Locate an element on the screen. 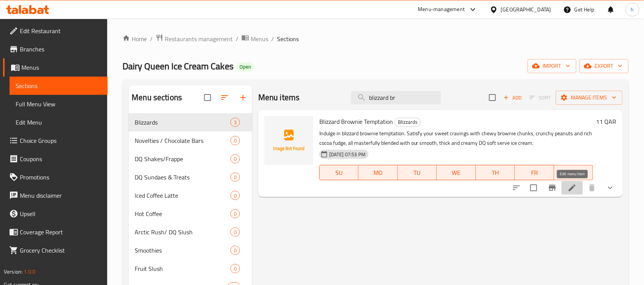  a: Branches is located at coordinates (56, 49).